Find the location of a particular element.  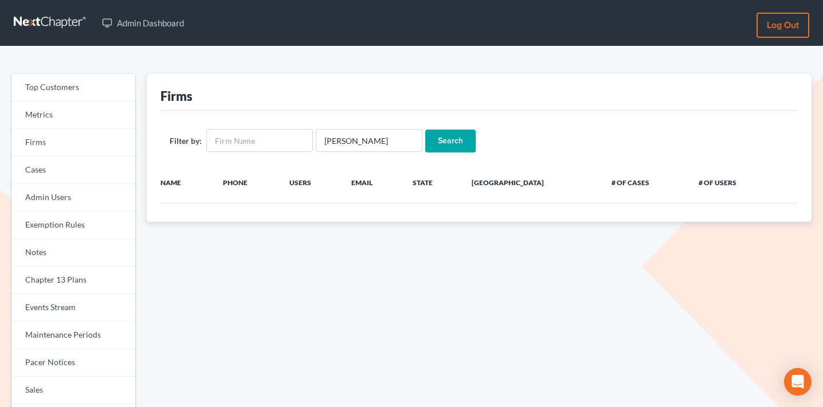

a: Maintenance Periods is located at coordinates (73, 335).